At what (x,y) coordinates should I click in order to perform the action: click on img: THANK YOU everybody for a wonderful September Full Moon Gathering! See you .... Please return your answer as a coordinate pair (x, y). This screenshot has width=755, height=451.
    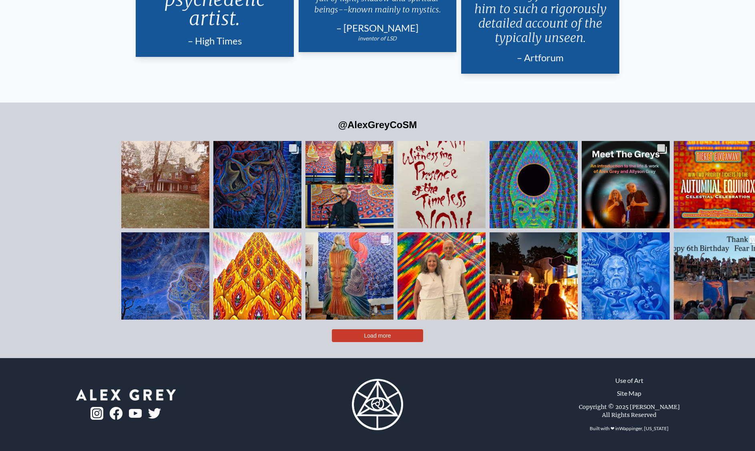
    Looking at the image, I should click on (350, 184).